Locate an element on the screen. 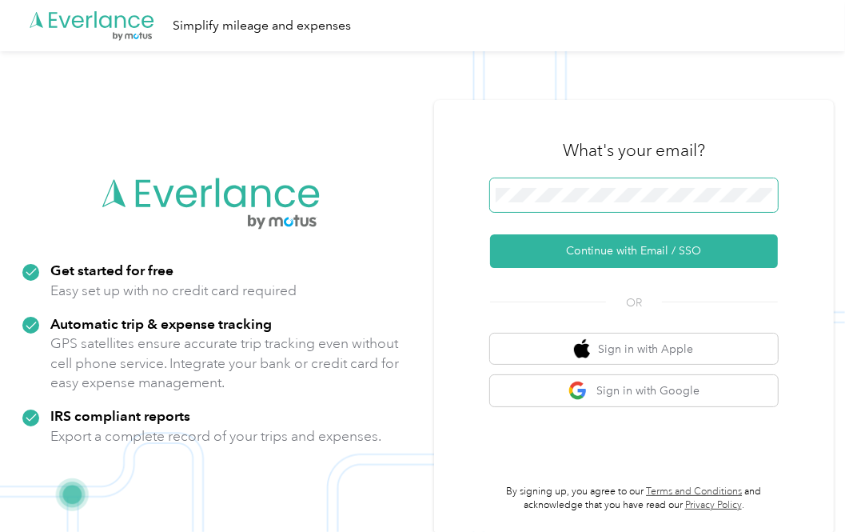 The width and height of the screenshot is (853, 532). div: Simplify mileage and expenses is located at coordinates (261, 26).